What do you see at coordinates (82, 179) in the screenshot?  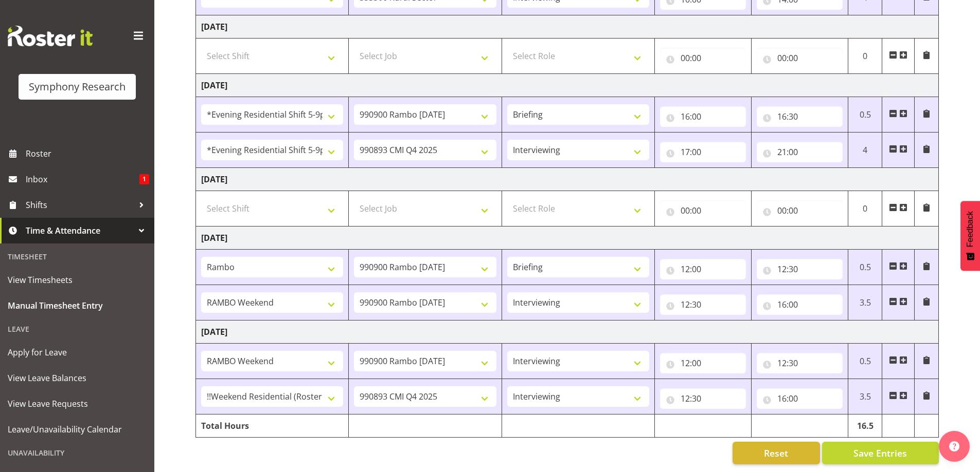 I see `span: Inbox` at bounding box center [82, 179].